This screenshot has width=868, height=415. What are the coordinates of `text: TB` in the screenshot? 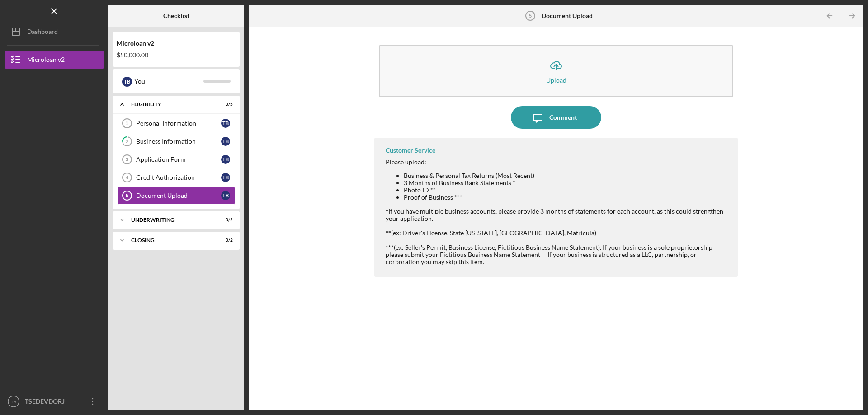 It's located at (14, 401).